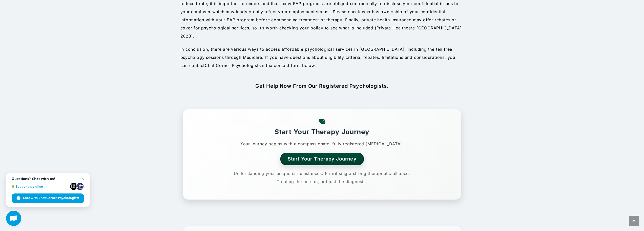 Image resolution: width=644 pixels, height=231 pixels. Describe the element at coordinates (83, 179) in the screenshot. I see `span: Close chat` at that location.